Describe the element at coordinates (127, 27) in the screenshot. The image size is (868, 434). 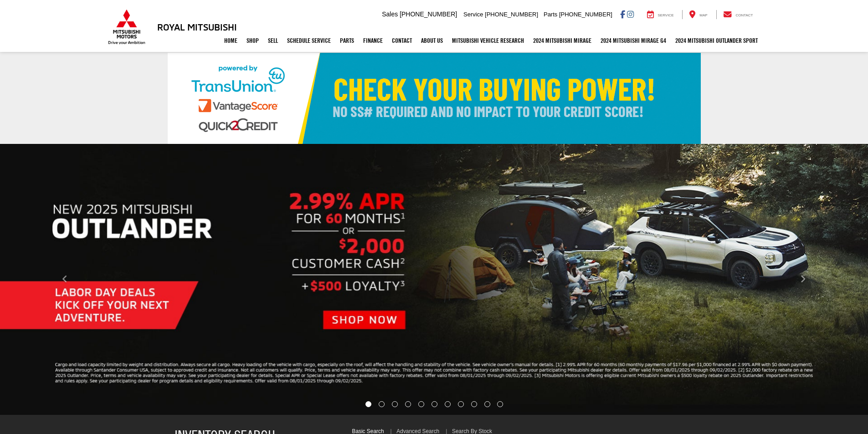
I see `img: Mitsubishi` at that location.